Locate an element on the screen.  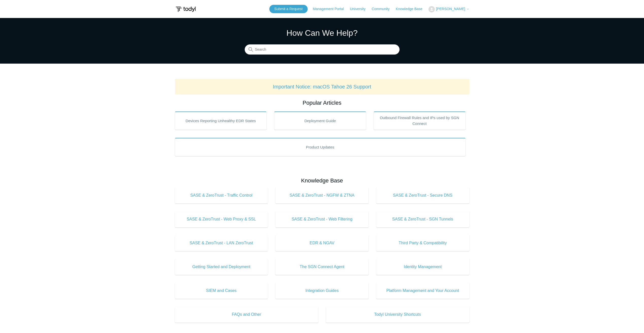
a: Product Updates is located at coordinates (320, 147).